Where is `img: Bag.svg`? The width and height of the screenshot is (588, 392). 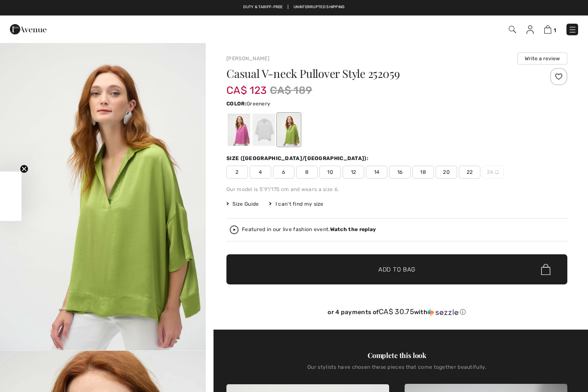
img: Bag.svg is located at coordinates (545, 270).